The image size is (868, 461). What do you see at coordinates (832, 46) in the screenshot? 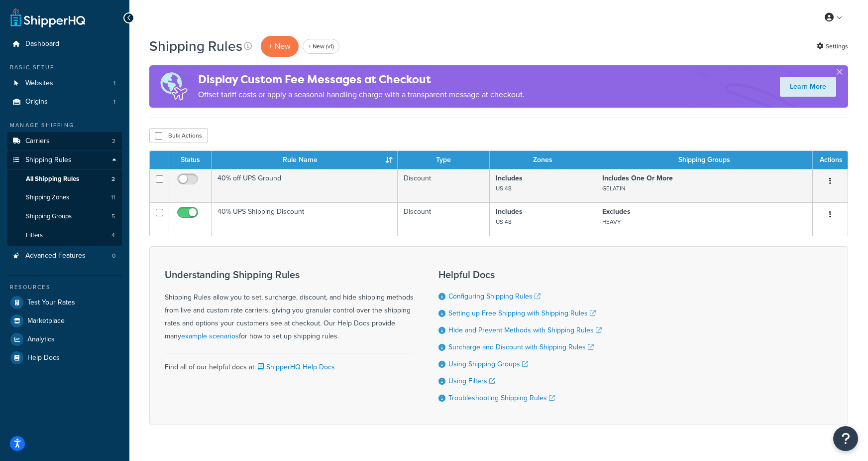
I see `a: Settings` at bounding box center [832, 46].